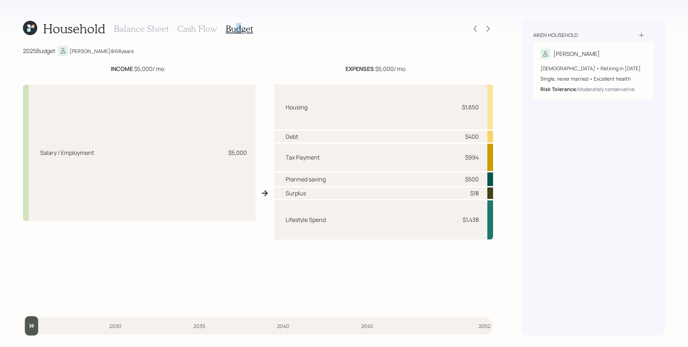  Describe the element at coordinates (556, 35) in the screenshot. I see `div: Aiken household` at that location.